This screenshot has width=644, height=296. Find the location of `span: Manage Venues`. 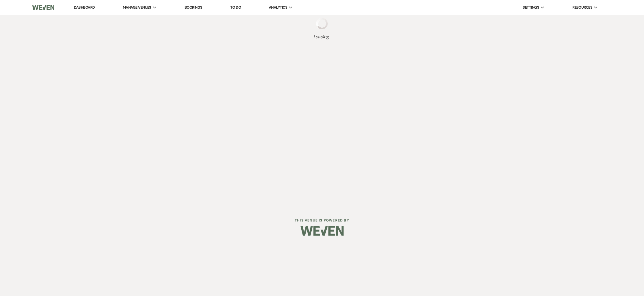

span: Manage Venues is located at coordinates (137, 8).